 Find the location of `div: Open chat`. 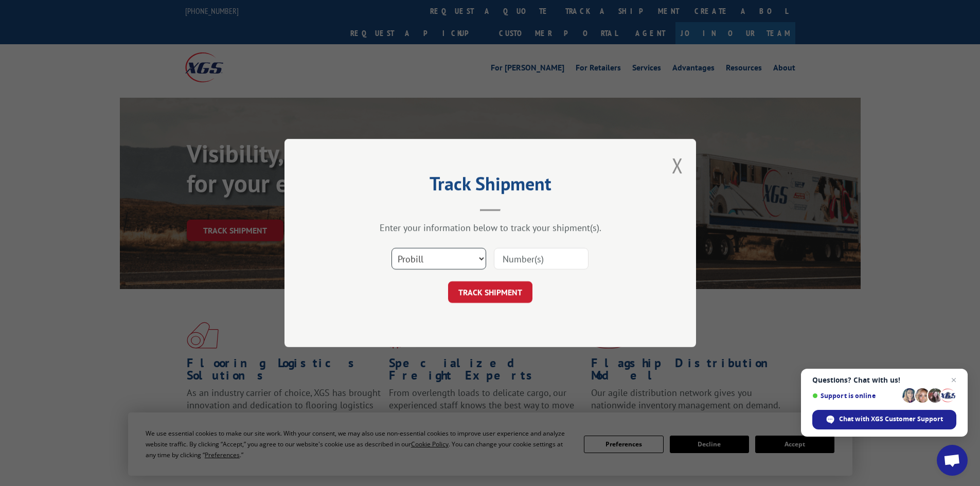

div: Open chat is located at coordinates (952, 460).